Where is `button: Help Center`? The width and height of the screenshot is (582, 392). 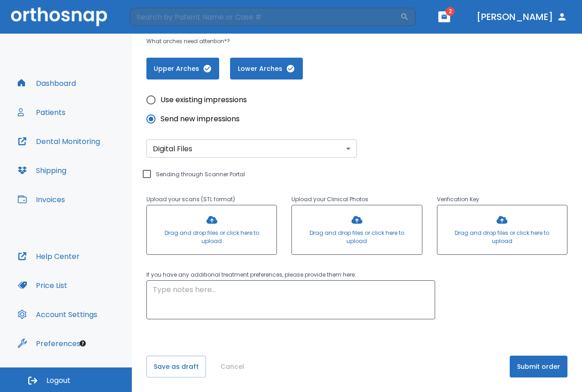 button: Help Center is located at coordinates (49, 256).